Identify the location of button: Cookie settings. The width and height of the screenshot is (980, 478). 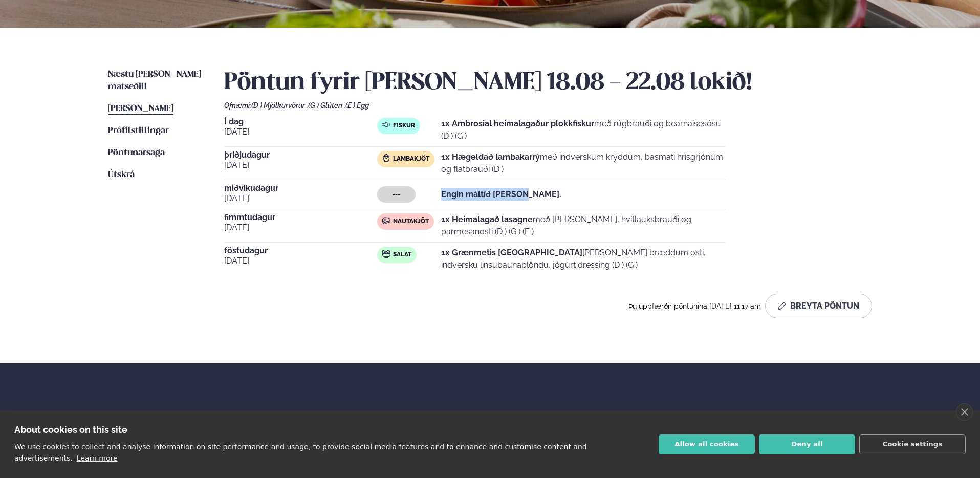
(913, 444).